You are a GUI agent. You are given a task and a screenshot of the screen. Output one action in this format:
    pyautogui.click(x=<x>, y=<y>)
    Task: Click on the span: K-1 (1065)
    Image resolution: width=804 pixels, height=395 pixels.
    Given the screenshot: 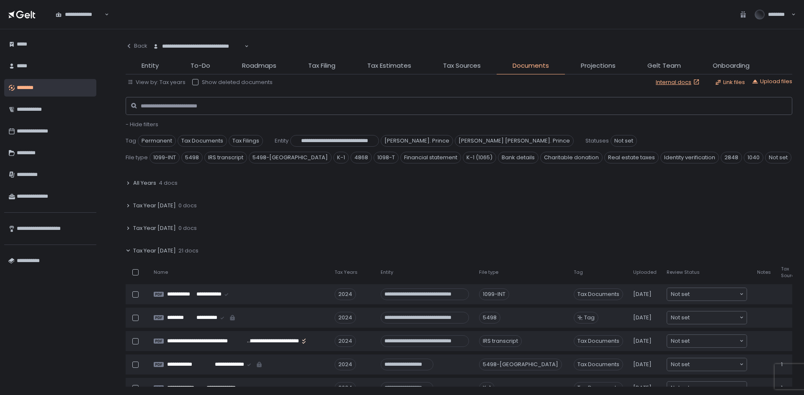 What is the action you would take?
    pyautogui.click(x=479, y=158)
    